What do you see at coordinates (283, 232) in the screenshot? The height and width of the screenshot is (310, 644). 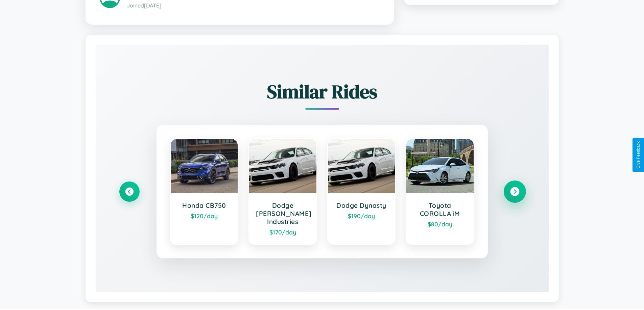 I see `div: $ 170 /day` at bounding box center [283, 232].